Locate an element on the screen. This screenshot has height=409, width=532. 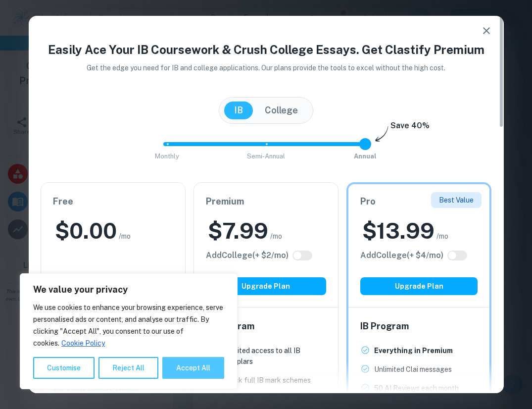
button: IB is located at coordinates (238, 110).